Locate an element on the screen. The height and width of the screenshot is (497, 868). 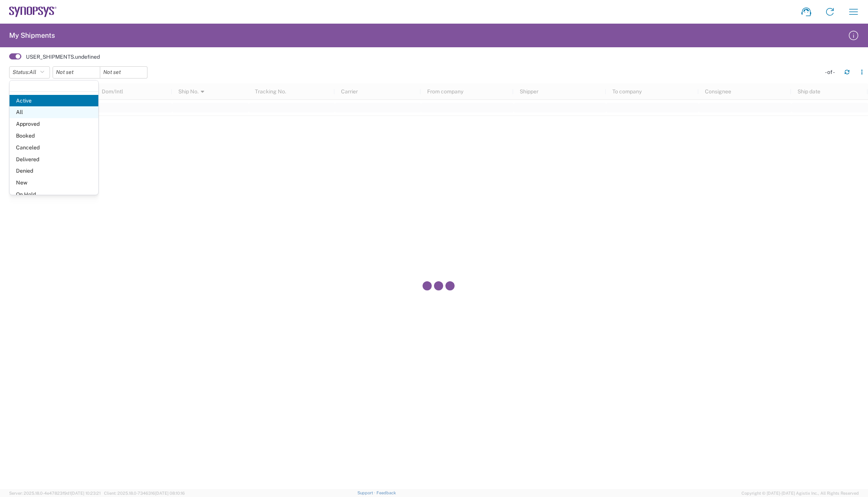
a: Support is located at coordinates (367, 492).